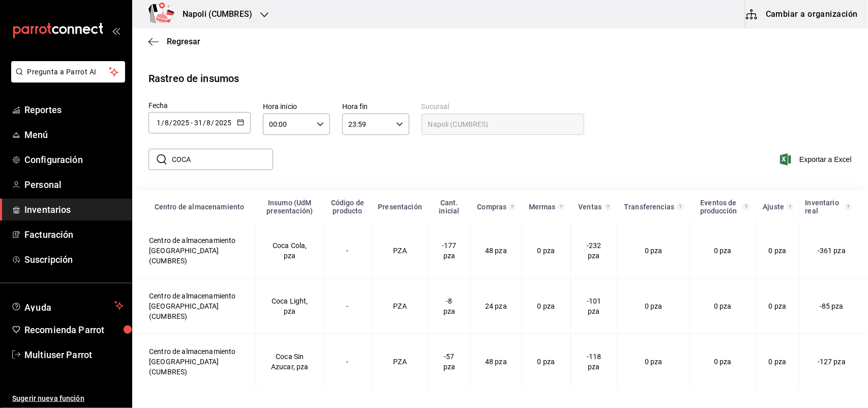  What do you see at coordinates (746, 206) in the screenshot?
I see `svg: Total de presentación del insumo utilizado en eventos de producción en el rango de fechas selecci...` at bounding box center [746, 206].